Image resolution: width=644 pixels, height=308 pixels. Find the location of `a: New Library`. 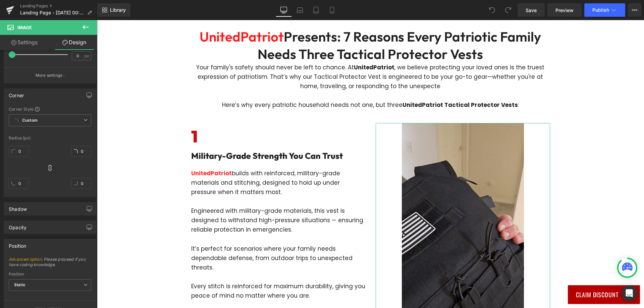

a: New Library is located at coordinates (114, 10).